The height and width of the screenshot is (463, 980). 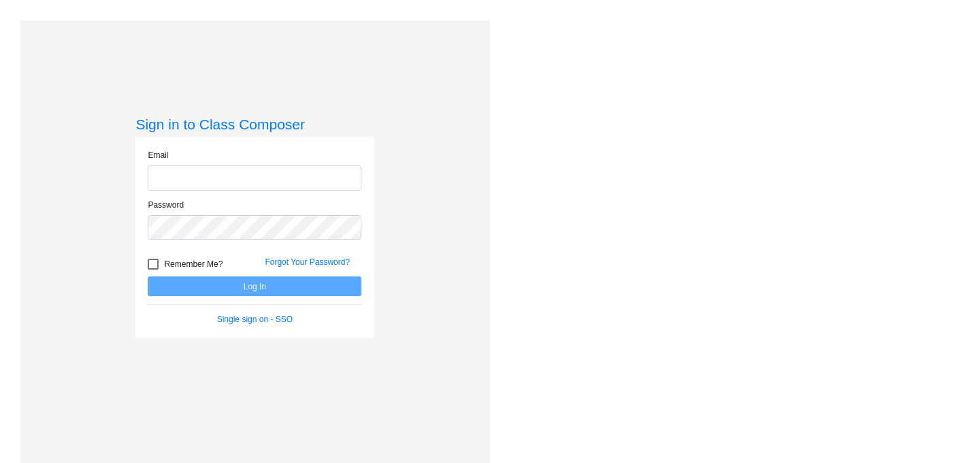 I want to click on label: Email, so click(x=158, y=155).